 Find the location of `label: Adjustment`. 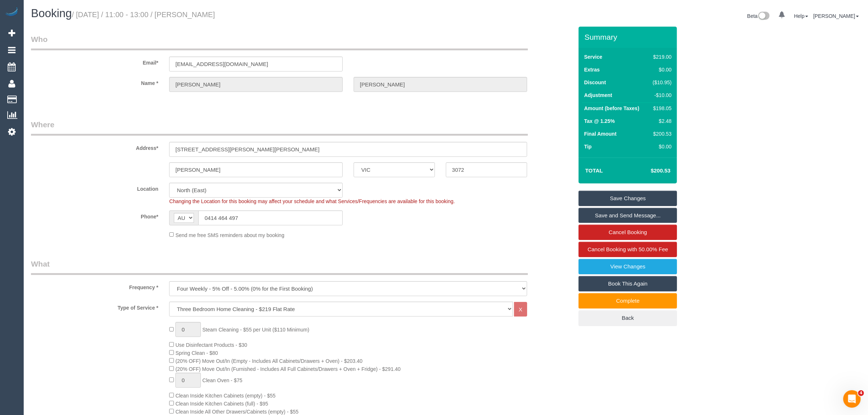

label: Adjustment is located at coordinates (598, 95).